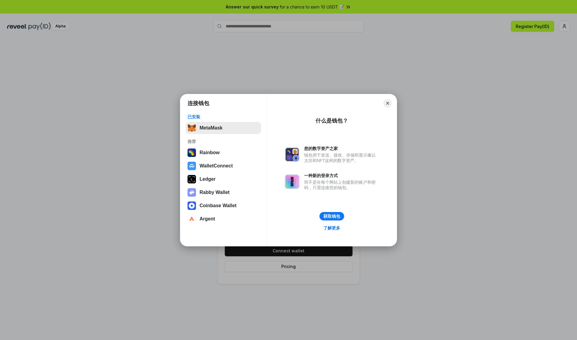 The image size is (577, 340). Describe the element at coordinates (223, 179) in the screenshot. I see `button: Ledger` at that location.